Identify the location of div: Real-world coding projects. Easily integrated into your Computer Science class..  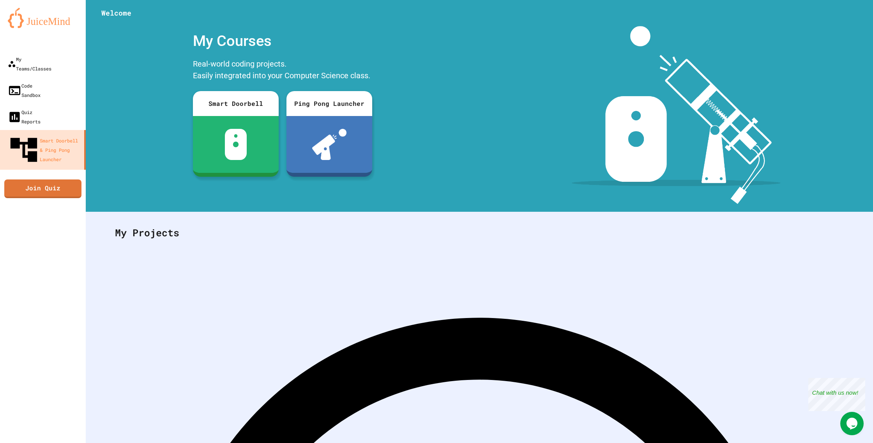
(282, 71).